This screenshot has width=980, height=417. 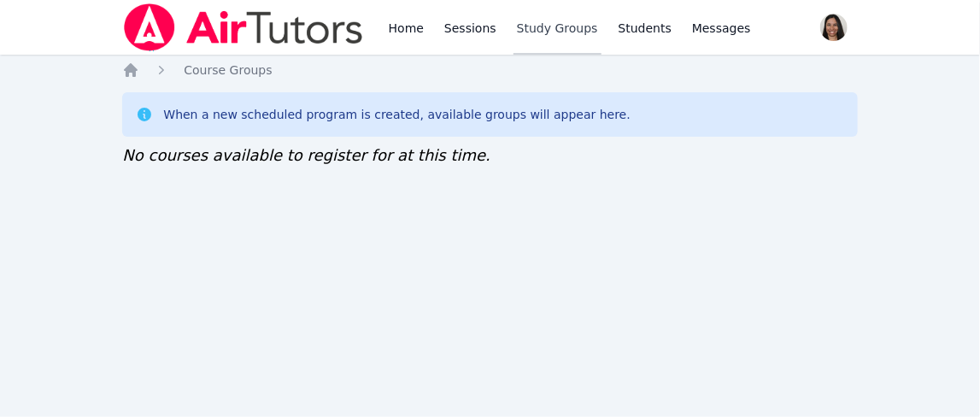 I want to click on span: No courses available to register for at this time., so click(x=306, y=155).